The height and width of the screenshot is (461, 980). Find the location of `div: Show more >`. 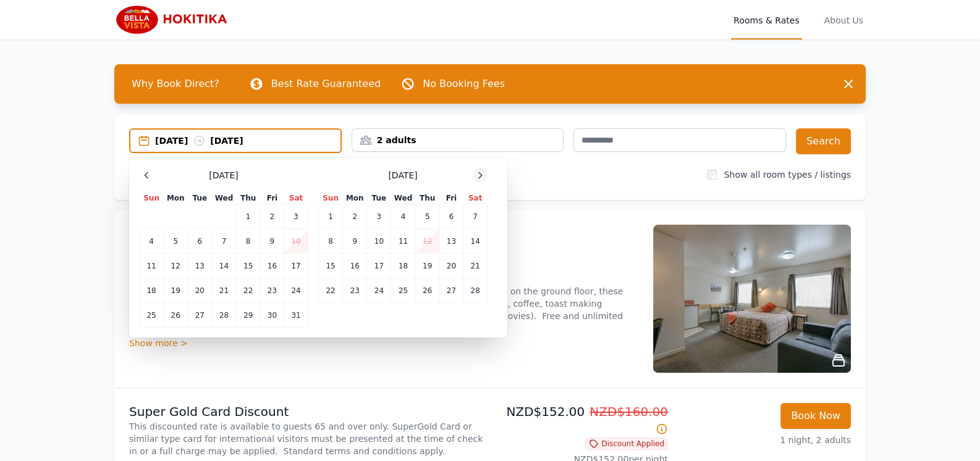

div: Show more > is located at coordinates (383, 343).